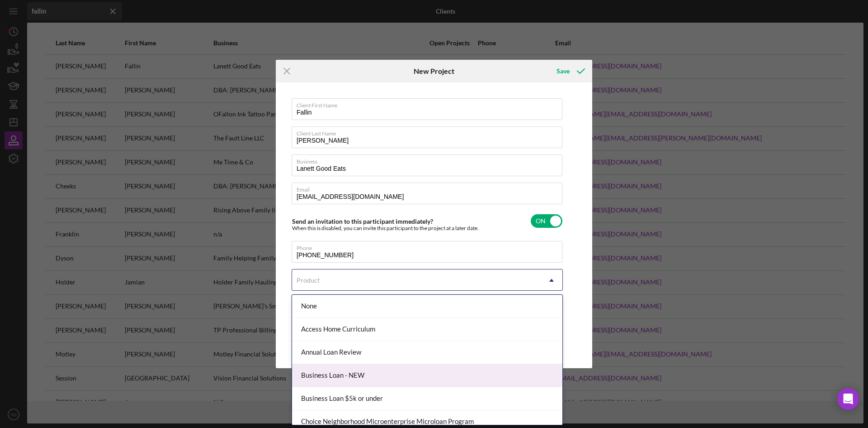  What do you see at coordinates (430, 160) in the screenshot?
I see `label: Business` at bounding box center [430, 160].